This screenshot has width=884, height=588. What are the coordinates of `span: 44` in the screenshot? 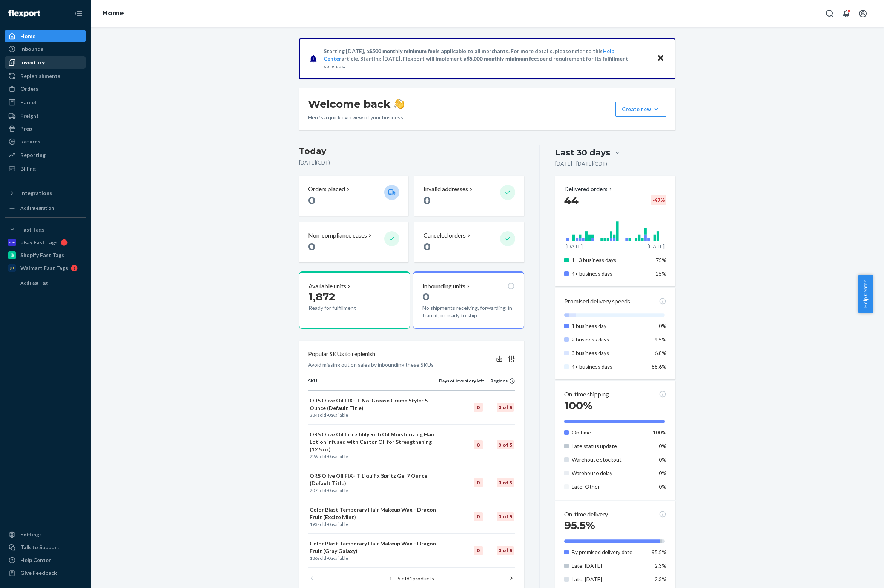 It's located at (571, 201).